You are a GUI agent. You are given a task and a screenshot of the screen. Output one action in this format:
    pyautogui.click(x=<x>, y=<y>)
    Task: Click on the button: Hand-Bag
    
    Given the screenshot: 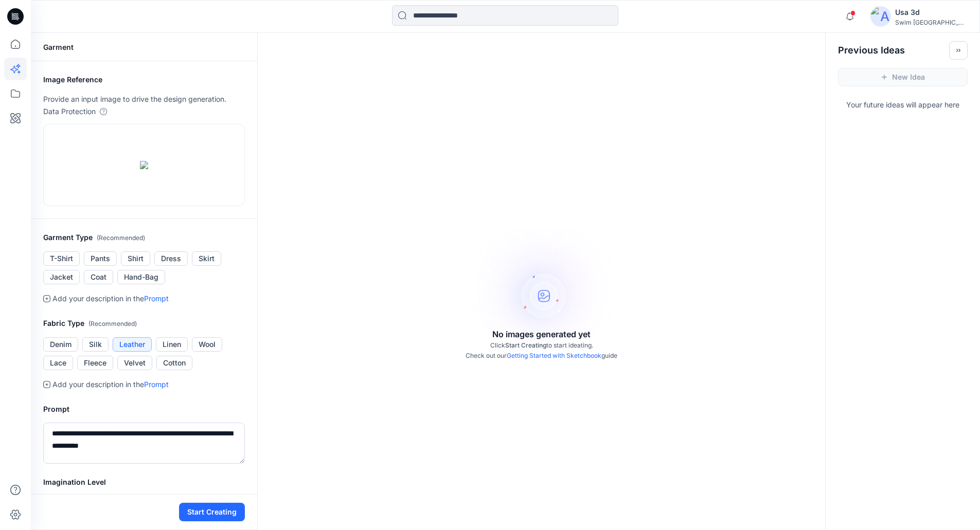 What is the action you would take?
    pyautogui.click(x=141, y=277)
    